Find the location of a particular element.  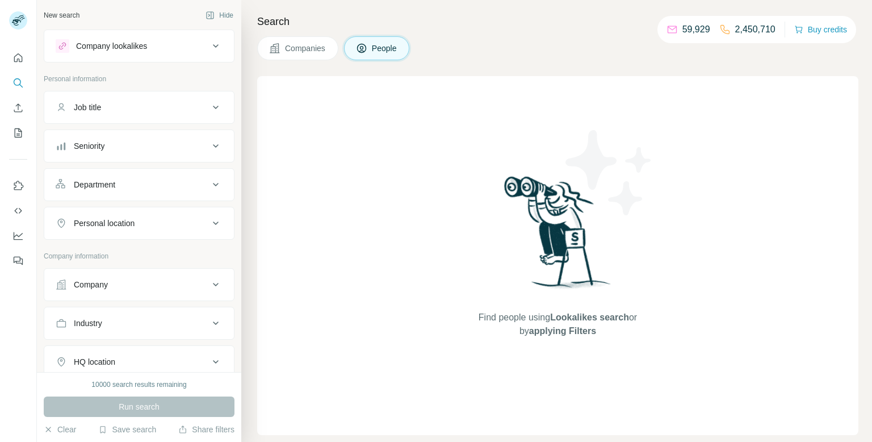

button: Enrich CSV is located at coordinates (18, 108).